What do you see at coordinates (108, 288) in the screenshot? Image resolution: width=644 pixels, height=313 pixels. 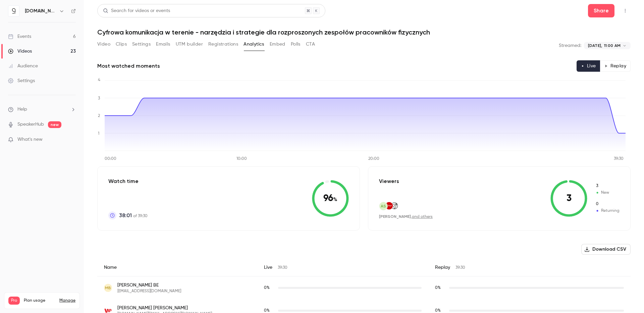 I see `span: MB` at bounding box center [108, 288].